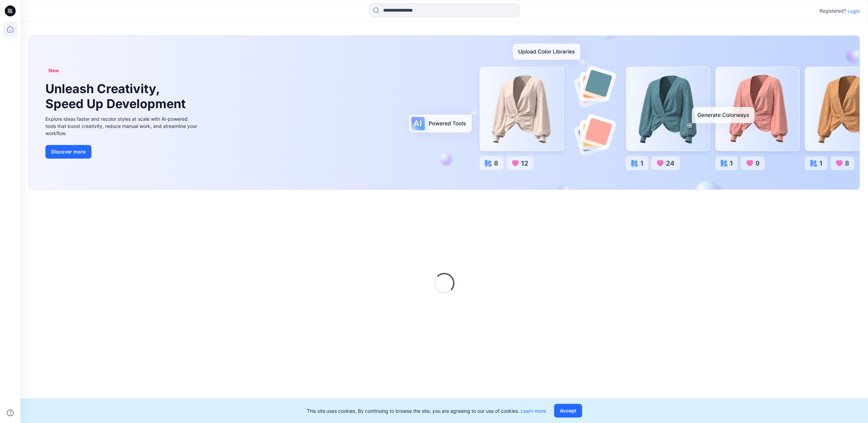 This screenshot has height=423, width=868. Describe the element at coordinates (568, 411) in the screenshot. I see `button: Accept` at that location.